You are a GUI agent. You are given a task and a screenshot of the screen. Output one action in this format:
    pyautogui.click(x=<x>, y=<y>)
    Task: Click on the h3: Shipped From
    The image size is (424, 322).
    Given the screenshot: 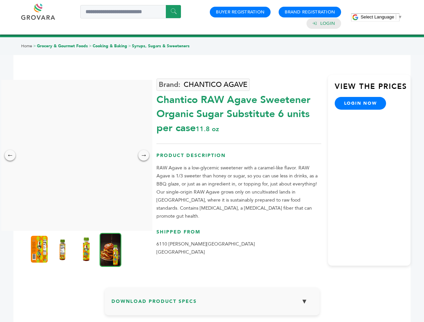 What is the action you would take?
    pyautogui.click(x=239, y=235)
    